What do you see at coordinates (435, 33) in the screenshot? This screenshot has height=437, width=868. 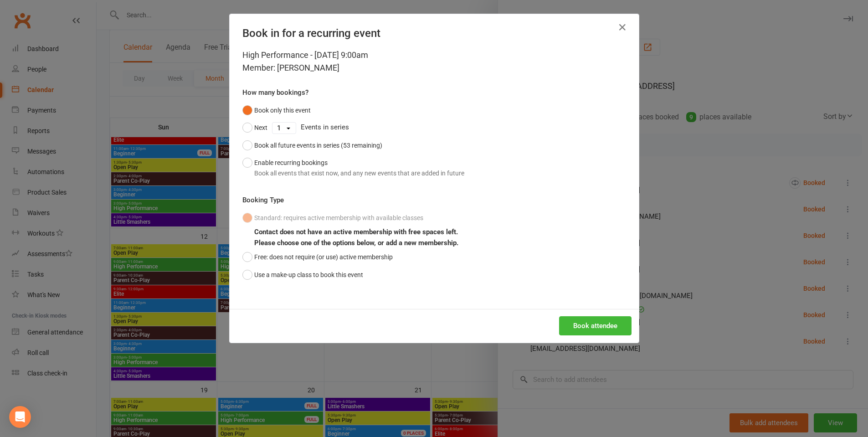 I see `h4: Book in for a recurring event` at bounding box center [435, 33].